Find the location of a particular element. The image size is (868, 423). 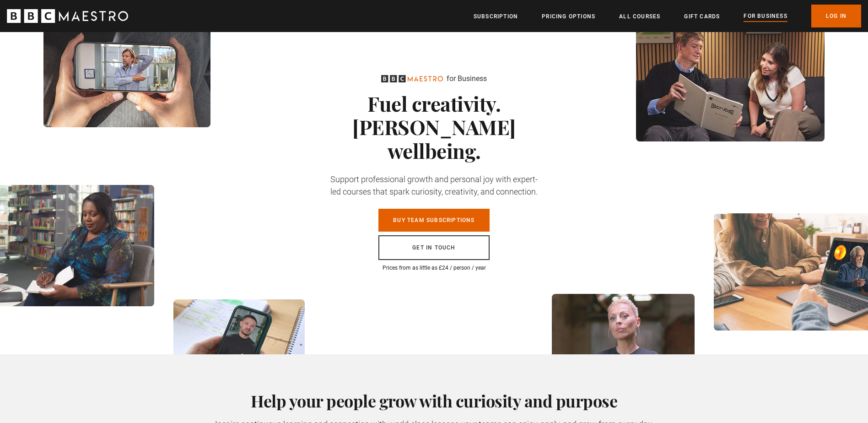

p: Prices from as little as £24 / person / year is located at coordinates (434, 268).